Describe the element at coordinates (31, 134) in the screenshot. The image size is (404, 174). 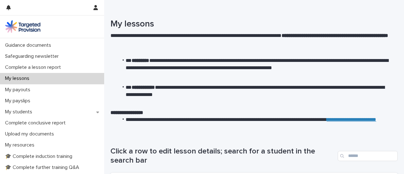
I see `p: Upload my documents` at that location.